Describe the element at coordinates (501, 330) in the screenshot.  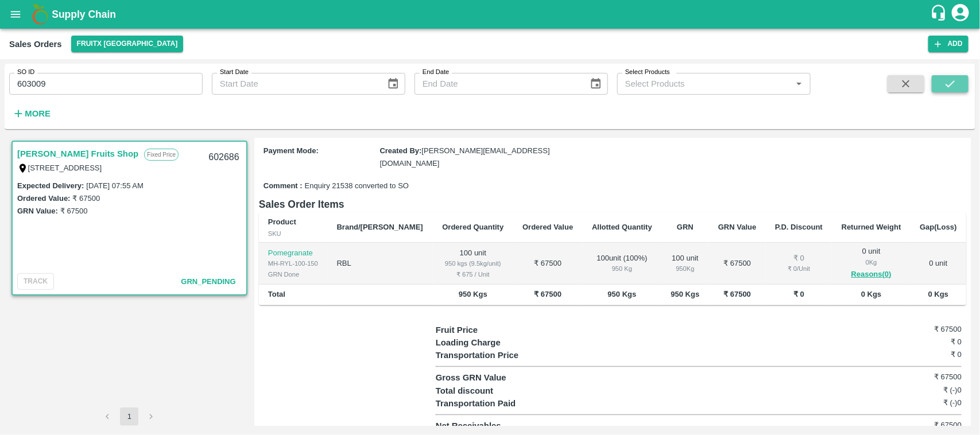
I see `p: Fruit Price` at that location.